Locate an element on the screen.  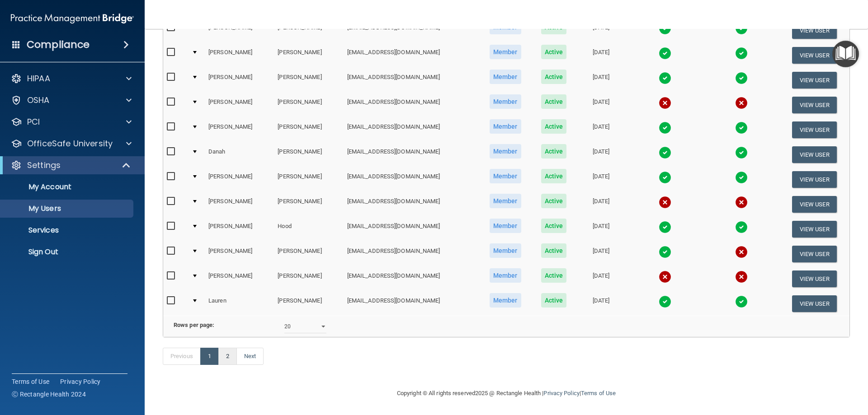
a: HIPAA is located at coordinates (71, 78).